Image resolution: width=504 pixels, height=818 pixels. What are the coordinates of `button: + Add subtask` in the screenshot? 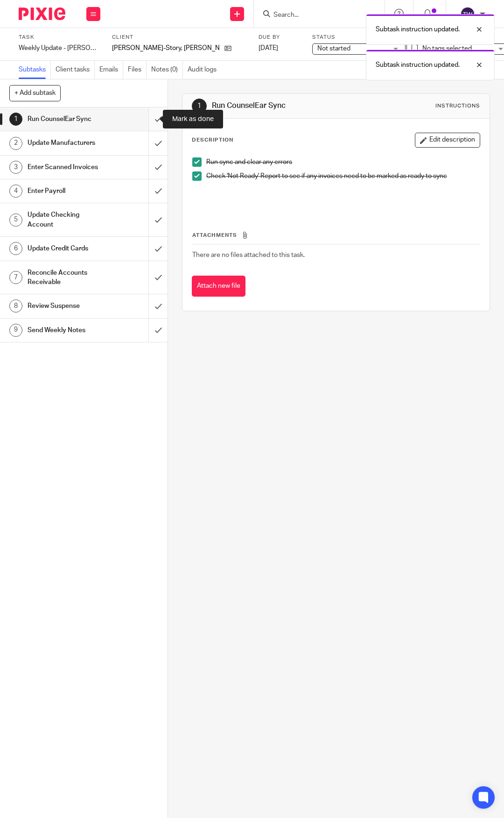 It's located at (35, 93).